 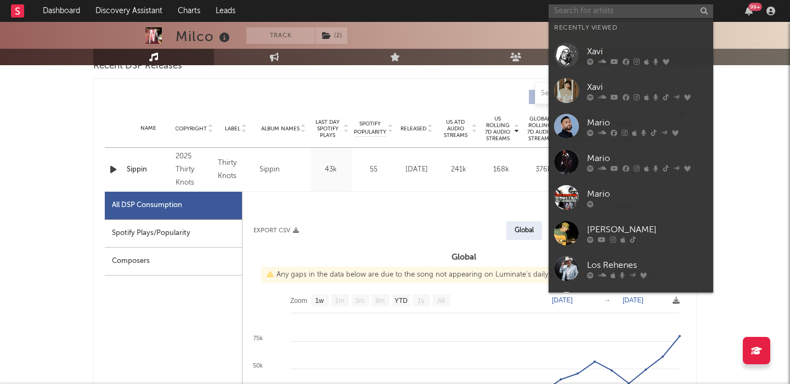 What do you see at coordinates (754, 7) in the screenshot?
I see `div: 99 +` at bounding box center [754, 7].